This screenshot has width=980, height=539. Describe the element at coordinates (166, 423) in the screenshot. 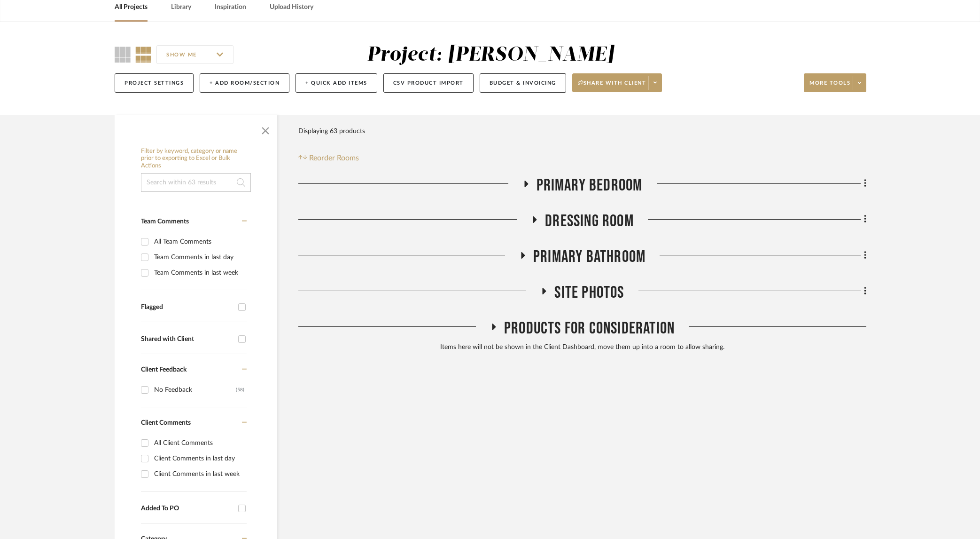

I see `span: Client Comments` at that location.